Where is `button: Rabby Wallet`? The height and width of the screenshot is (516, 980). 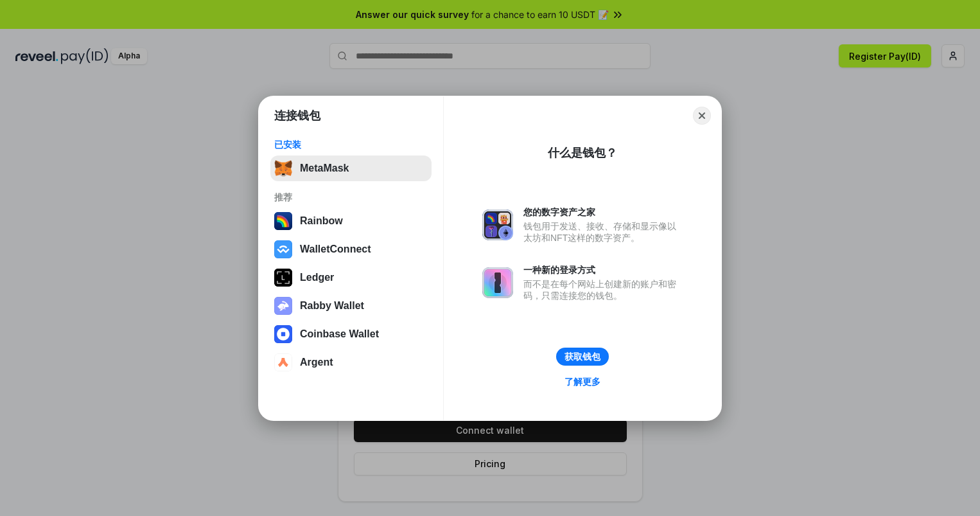
button: Rabby Wallet is located at coordinates (350, 305).